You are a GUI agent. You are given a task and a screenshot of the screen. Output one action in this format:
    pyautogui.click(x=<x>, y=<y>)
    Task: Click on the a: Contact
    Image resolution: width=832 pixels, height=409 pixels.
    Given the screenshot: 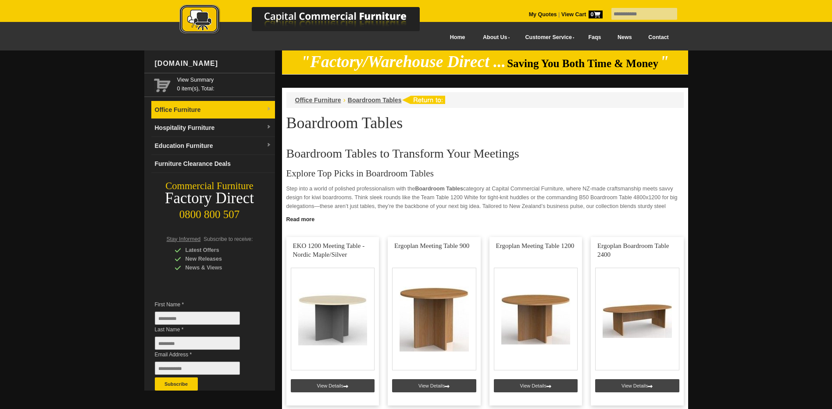 What is the action you would take?
    pyautogui.click(x=658, y=37)
    